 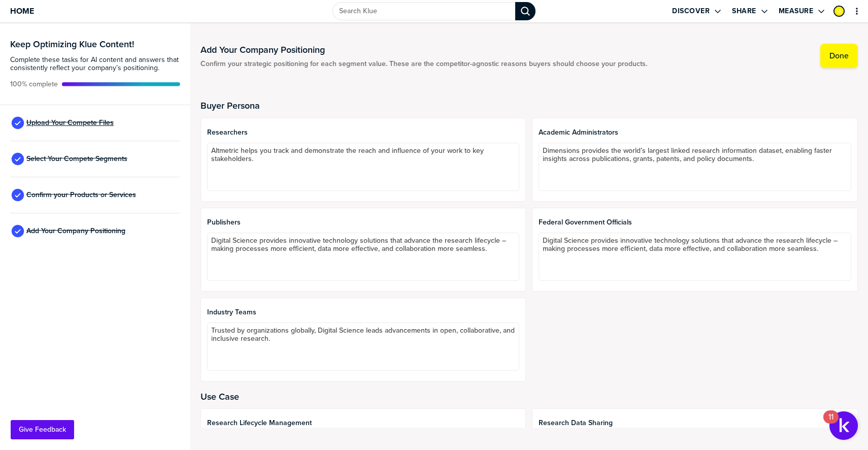 I want to click on span: Publishers, so click(x=364, y=222).